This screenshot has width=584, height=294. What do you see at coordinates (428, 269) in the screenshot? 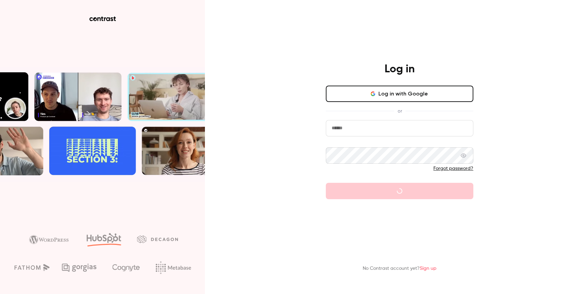
I see `a: Sign up` at bounding box center [428, 269].